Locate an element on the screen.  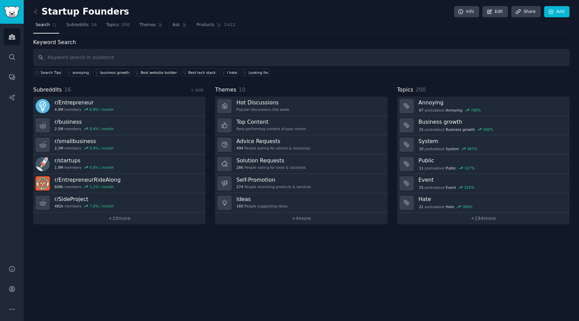
span: 4.9M is located at coordinates (59, 109).